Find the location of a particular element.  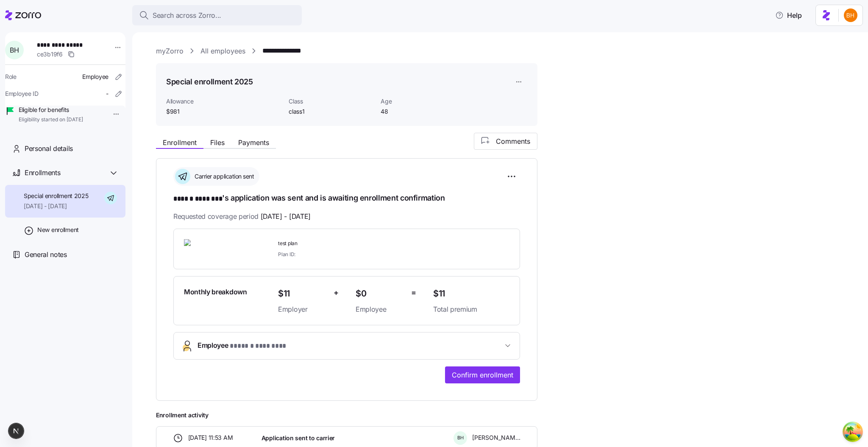

span: Enrollments is located at coordinates (42, 173).